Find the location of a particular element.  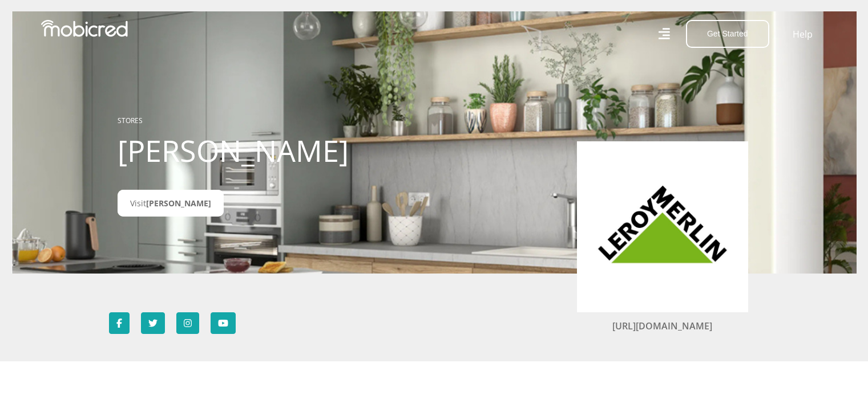

a: Follow Leroy Merlin on Facebook is located at coordinates (119, 323).